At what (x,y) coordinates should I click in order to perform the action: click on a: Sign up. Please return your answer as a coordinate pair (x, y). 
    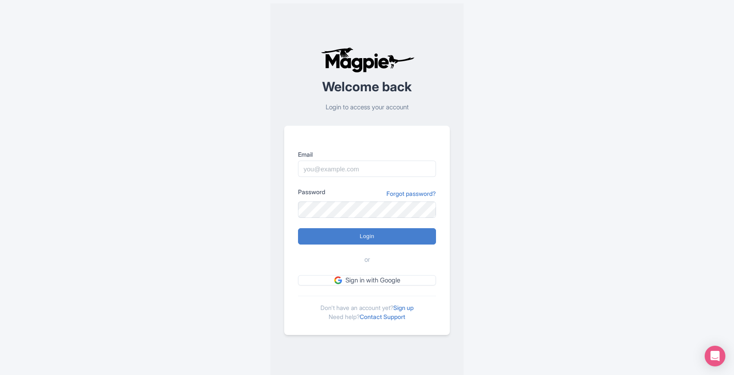
    Looking at the image, I should click on (403, 308).